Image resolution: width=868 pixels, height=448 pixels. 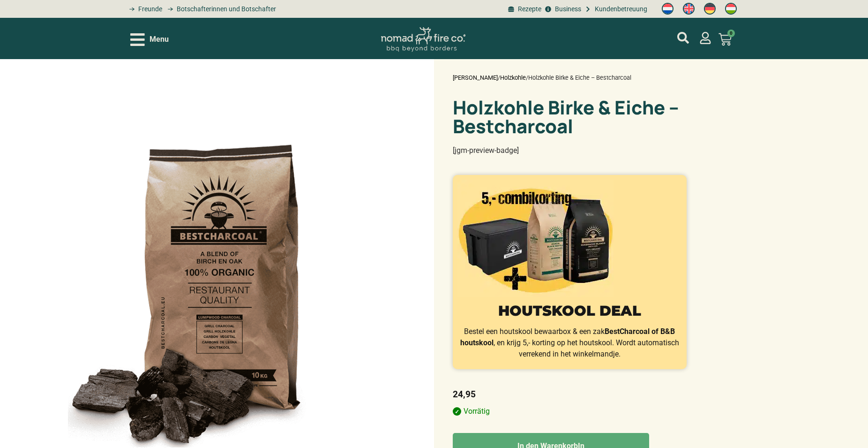 I want to click on span: Kundenbetreuung, so click(x=620, y=9).